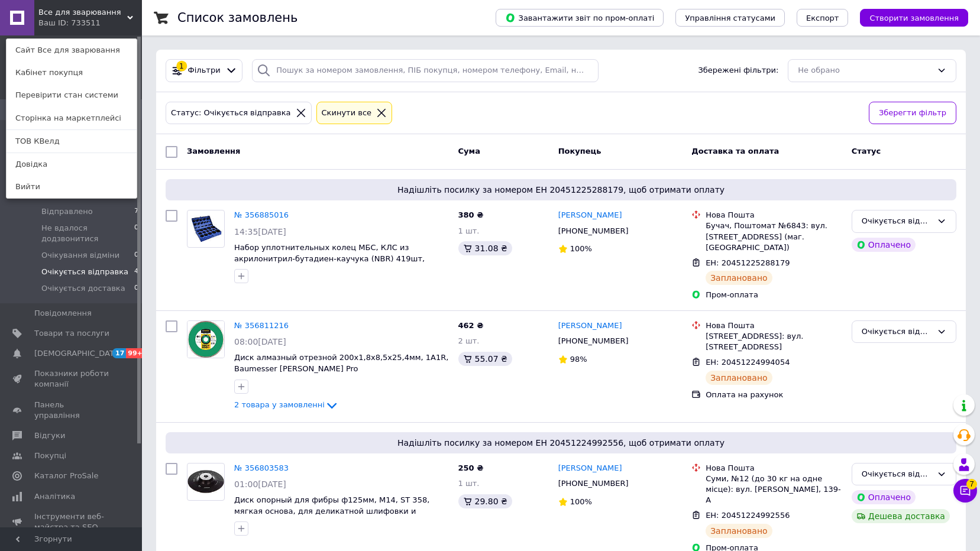 Image resolution: width=980 pixels, height=551 pixels. What do you see at coordinates (730, 18) in the screenshot?
I see `span: Управління статусами` at bounding box center [730, 18].